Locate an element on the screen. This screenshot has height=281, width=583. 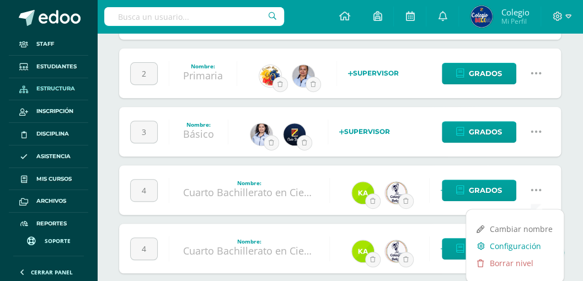
img: c600e396c05fc968532ff46e374ede2f.png is located at coordinates (481, 17).